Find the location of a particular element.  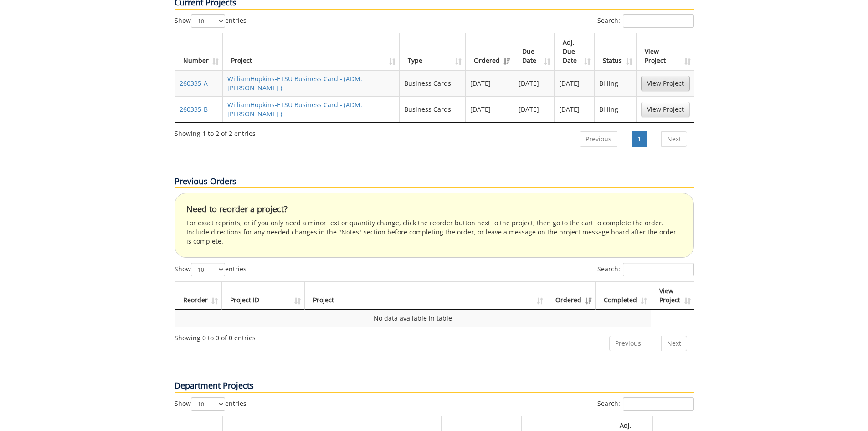

th: Project ID: activate to sort column ascending is located at coordinates (264, 295).